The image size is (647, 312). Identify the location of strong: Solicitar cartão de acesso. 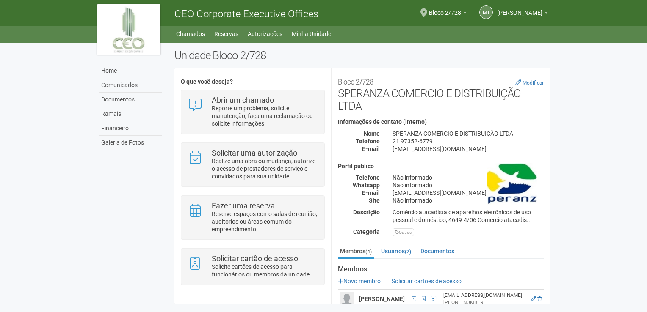
(255, 259).